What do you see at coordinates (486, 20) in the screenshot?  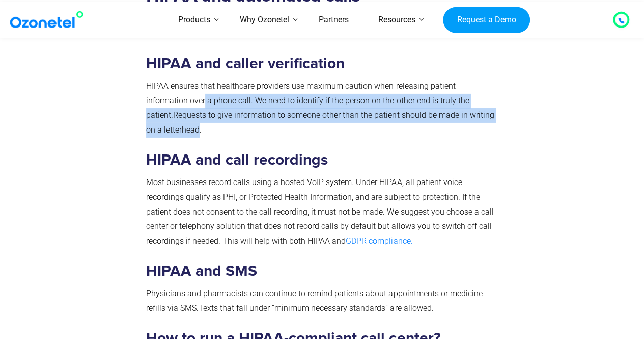 I see `a: Request a Demo` at bounding box center [486, 20].